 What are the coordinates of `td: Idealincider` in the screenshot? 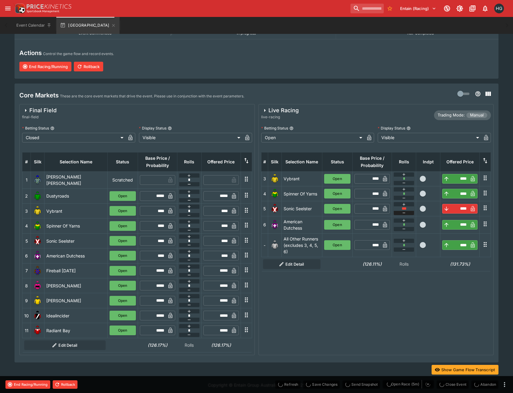 It's located at (76, 315).